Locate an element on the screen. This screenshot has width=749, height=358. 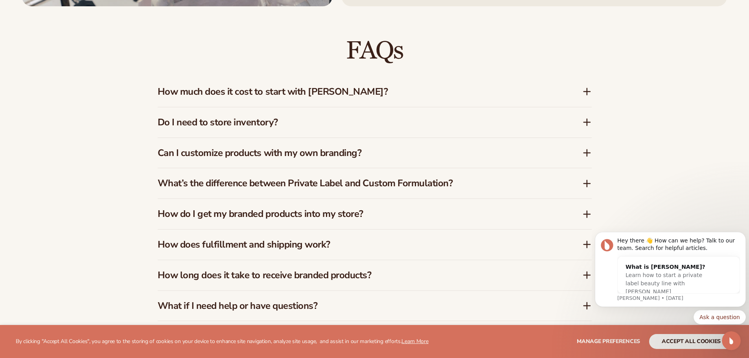
h3: How long does it take to receive branded products? is located at coordinates (358, 275).